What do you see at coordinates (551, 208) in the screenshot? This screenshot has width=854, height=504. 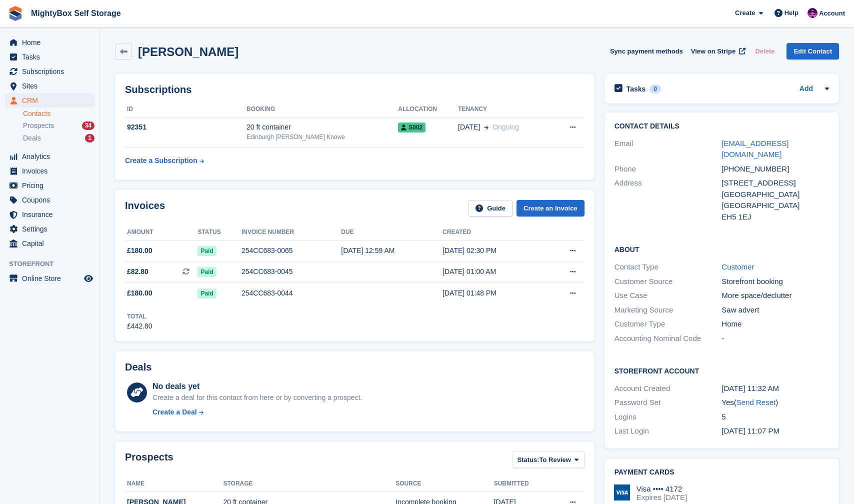 I see `a: Create an Invoice` at bounding box center [551, 208].